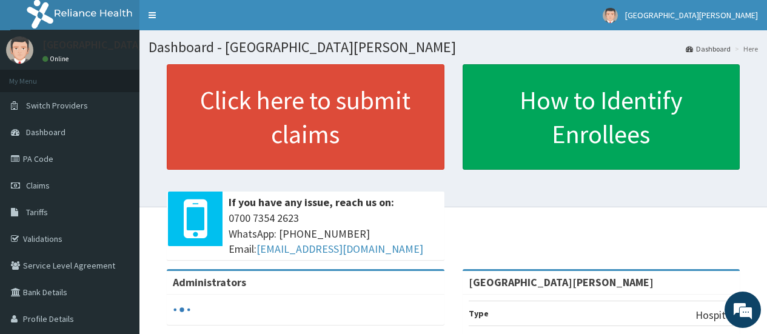 The image size is (767, 334). I want to click on span: Claims, so click(38, 185).